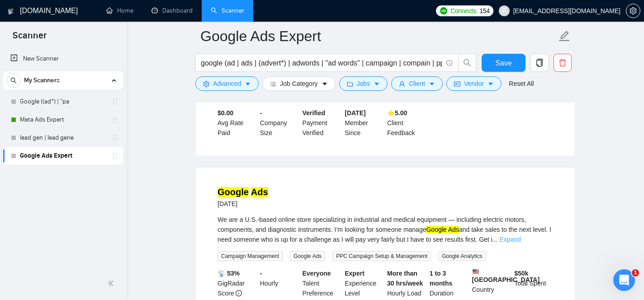  What do you see at coordinates (540, 63) in the screenshot?
I see `button: copy` at bounding box center [540, 63].